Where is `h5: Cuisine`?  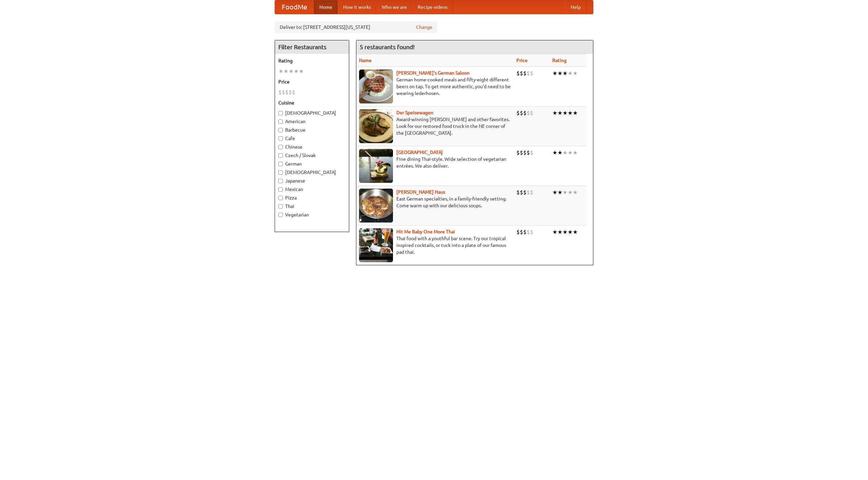 h5: Cuisine is located at coordinates (312, 103).